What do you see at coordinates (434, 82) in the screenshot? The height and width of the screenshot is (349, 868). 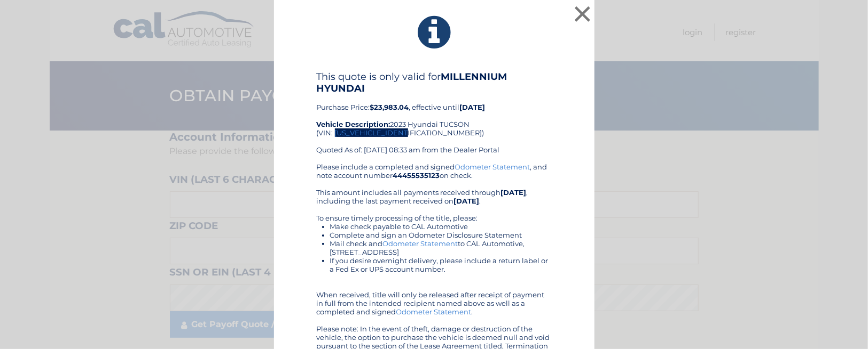 I see `h4: This quote is only valid for` at bounding box center [434, 82].